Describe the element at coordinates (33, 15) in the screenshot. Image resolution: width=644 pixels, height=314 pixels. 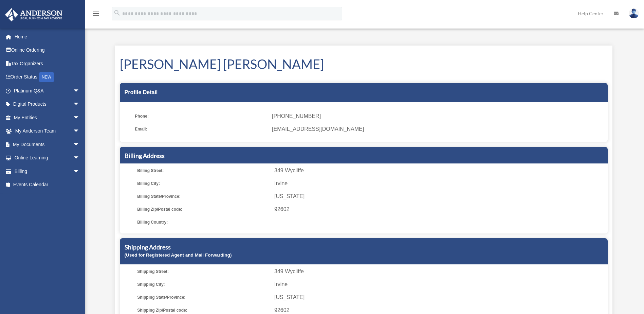
I see `img: Anderson Advisors Platinum Portal` at that location.